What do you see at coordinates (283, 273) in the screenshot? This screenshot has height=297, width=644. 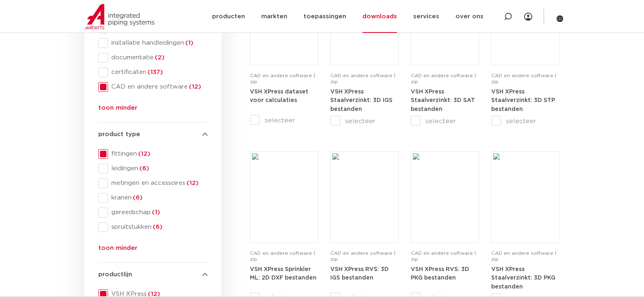 I see `a: VSH XPress Sprinkler ML: 2D DXF bestanden` at bounding box center [283, 273].